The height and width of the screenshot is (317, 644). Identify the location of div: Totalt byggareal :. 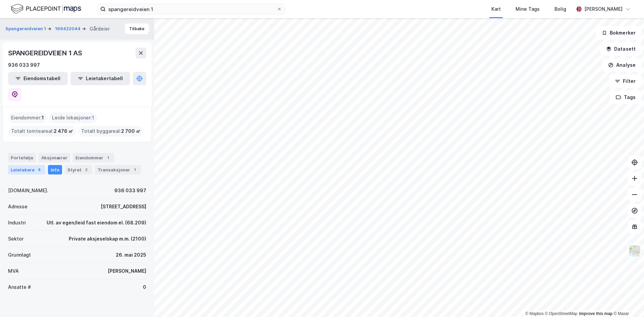
(111, 131).